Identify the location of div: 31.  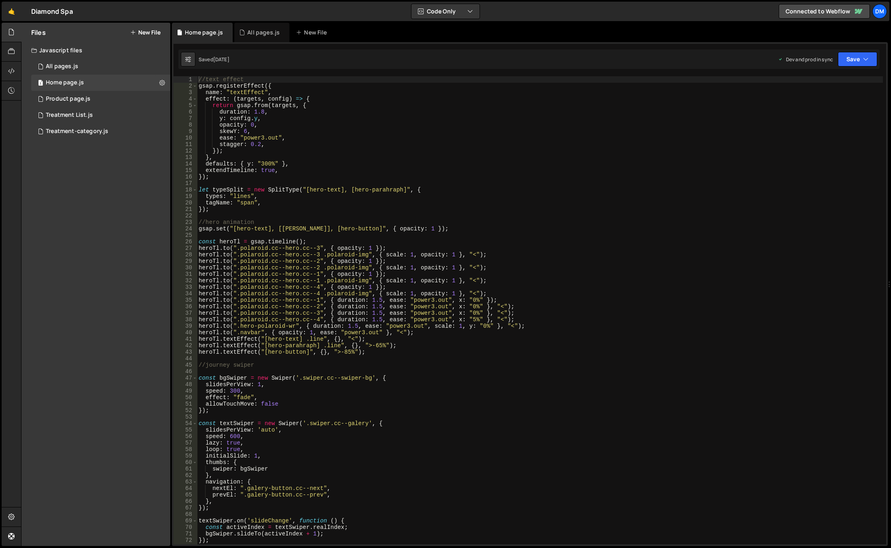
(185, 274).